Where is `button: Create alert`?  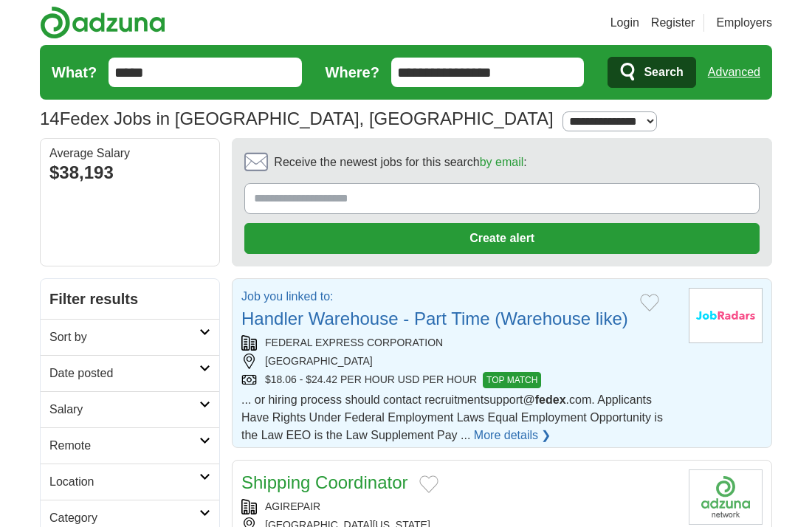 button: Create alert is located at coordinates (502, 238).